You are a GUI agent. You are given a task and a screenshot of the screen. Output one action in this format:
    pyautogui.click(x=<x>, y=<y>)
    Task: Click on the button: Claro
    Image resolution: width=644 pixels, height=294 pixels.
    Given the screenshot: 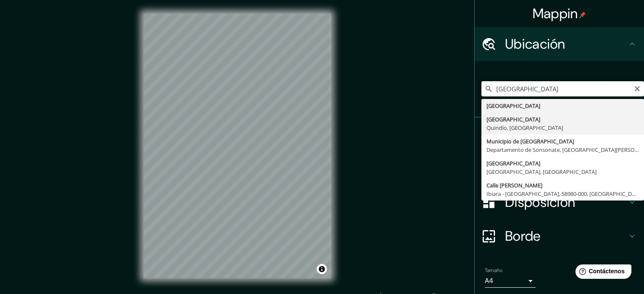 What is the action you would take?
    pyautogui.click(x=637, y=88)
    